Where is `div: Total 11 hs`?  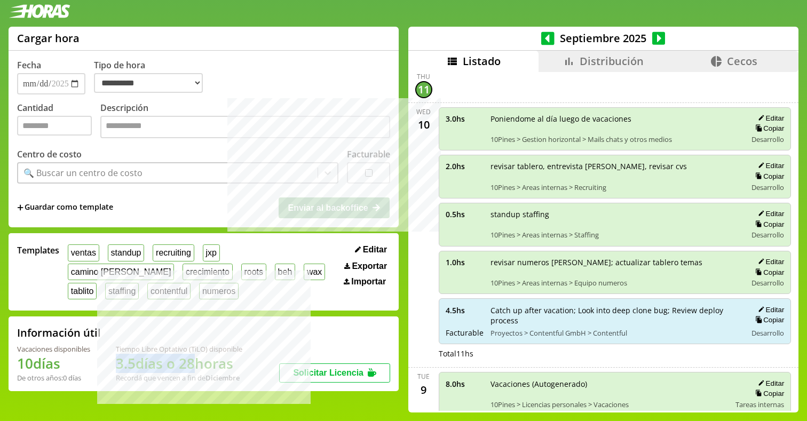
div: Total 11 hs is located at coordinates (615, 354).